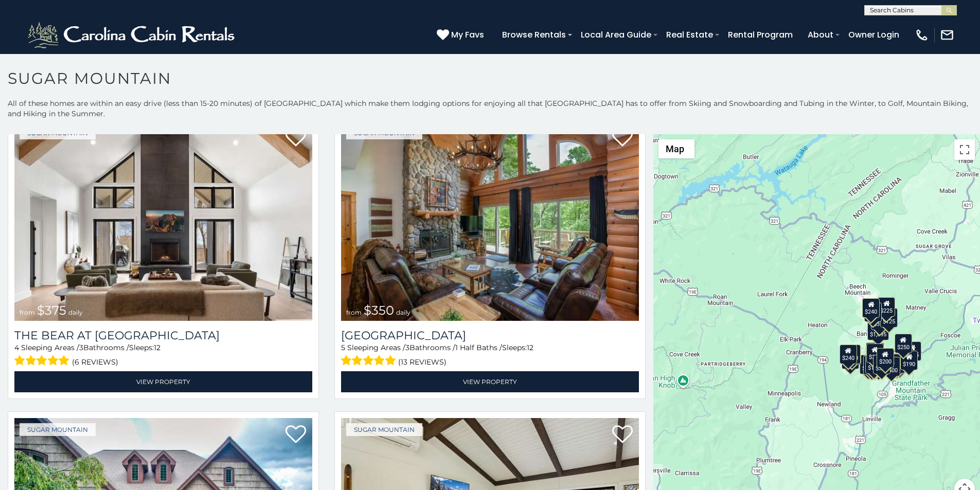  Describe the element at coordinates (490, 221) in the screenshot. I see `img: Grouse Moor Lodge` at that location.